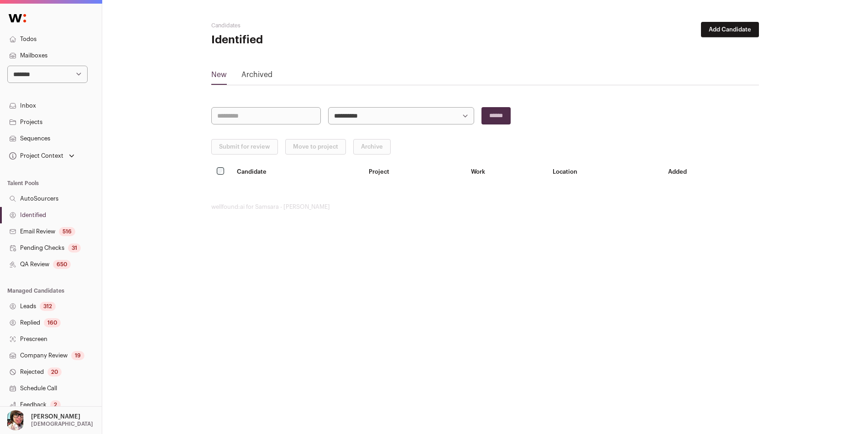  Describe the element at coordinates (52, 323) in the screenshot. I see `div: 160` at that location.